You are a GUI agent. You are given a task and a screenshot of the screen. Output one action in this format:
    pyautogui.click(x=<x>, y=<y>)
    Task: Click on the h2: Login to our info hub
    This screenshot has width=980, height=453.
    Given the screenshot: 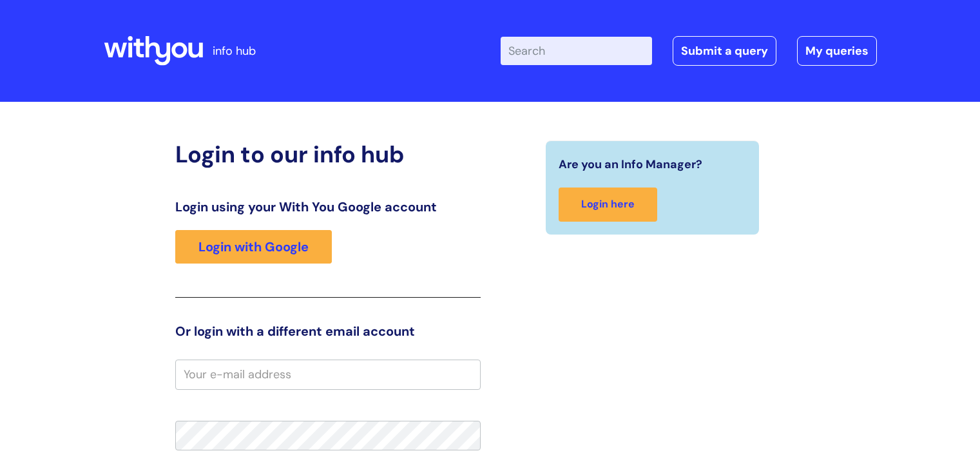 What is the action you would take?
    pyautogui.click(x=328, y=154)
    